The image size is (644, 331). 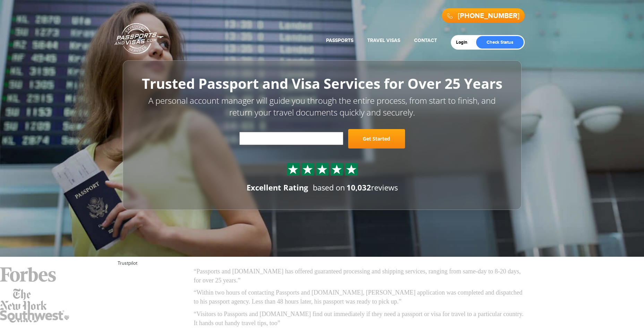 I want to click on a: Get Started, so click(x=376, y=139).